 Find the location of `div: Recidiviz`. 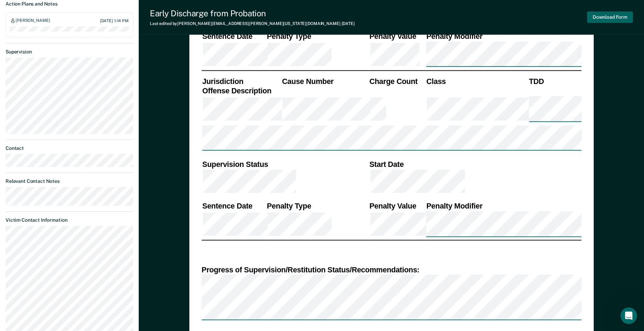

div: Recidiviz is located at coordinates (34, 35).